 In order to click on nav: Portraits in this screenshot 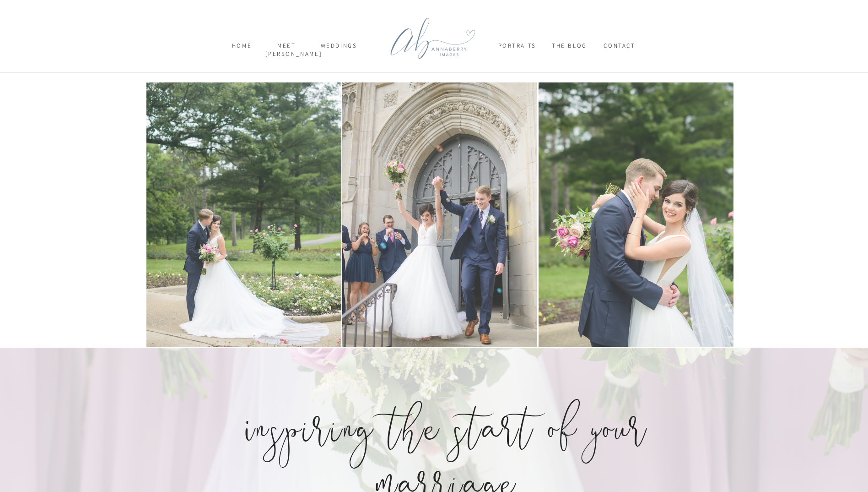, I will do `click(517, 50)`.